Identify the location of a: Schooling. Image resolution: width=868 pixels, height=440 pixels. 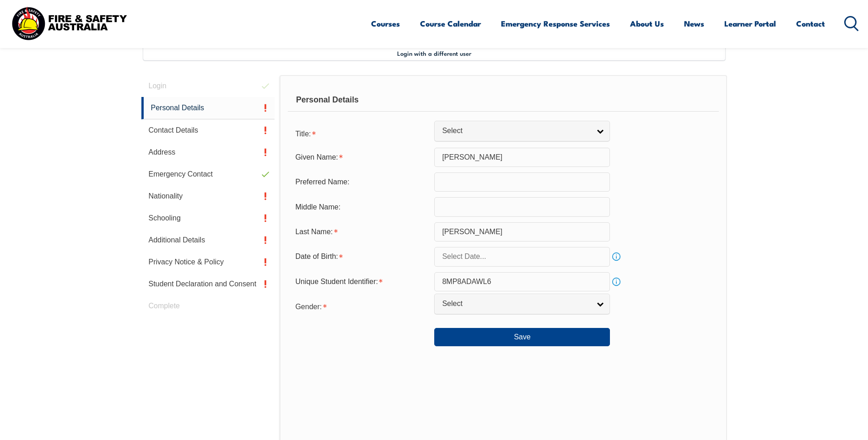
(208, 218).